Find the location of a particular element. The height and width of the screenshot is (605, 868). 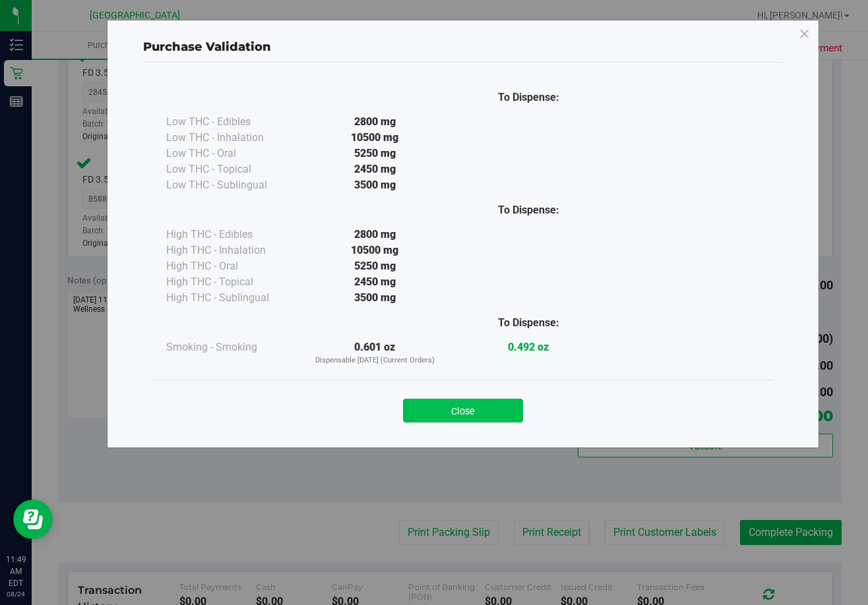

strong: 0.492 oz is located at coordinates (529, 347).